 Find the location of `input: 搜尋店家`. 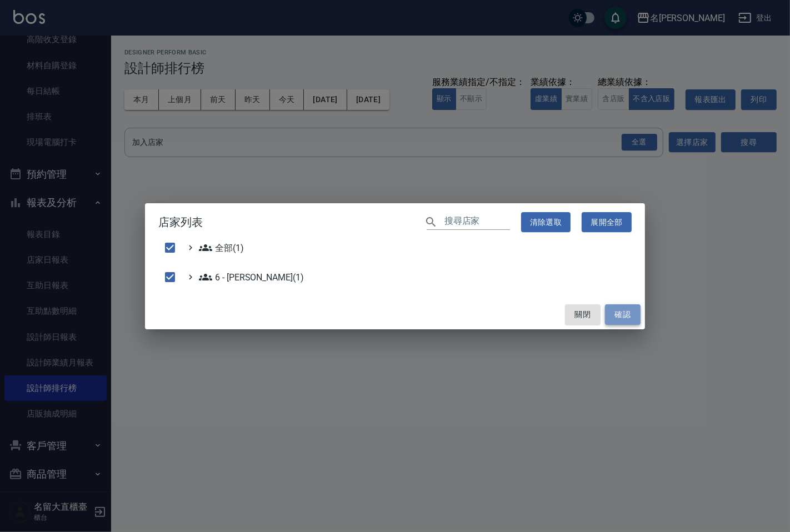

input: 搜尋店家 is located at coordinates (477, 222).